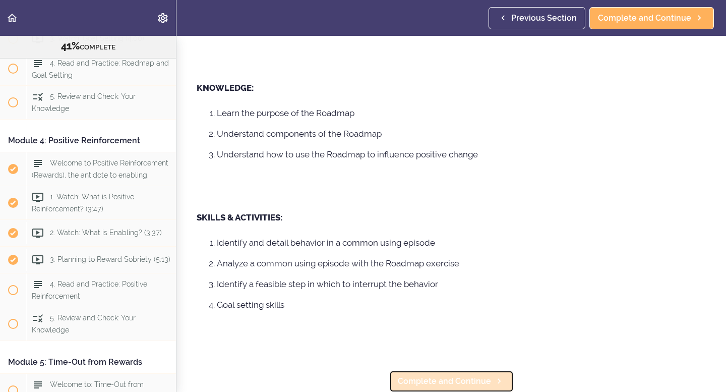 Image resolution: width=726 pixels, height=392 pixels. I want to click on svg: Back to course curriculum, so click(12, 18).